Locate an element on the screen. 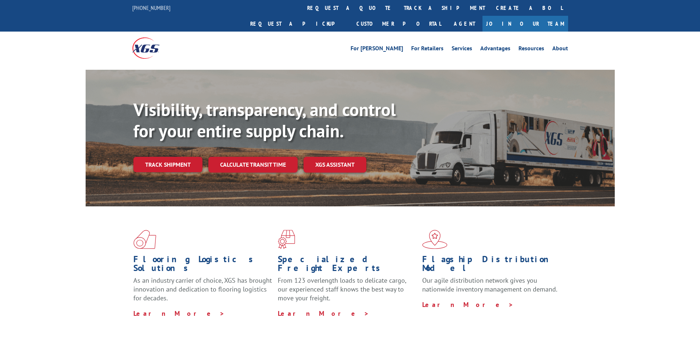 The width and height of the screenshot is (700, 347). img: xgs-icon-focused-on-flooring-red is located at coordinates (286, 240).